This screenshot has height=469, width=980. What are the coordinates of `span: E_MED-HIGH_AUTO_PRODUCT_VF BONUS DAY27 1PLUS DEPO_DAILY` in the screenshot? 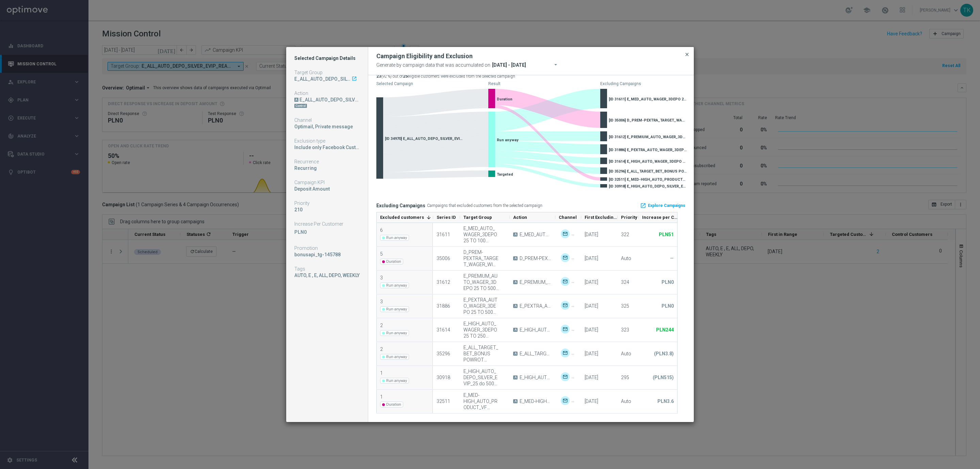 It's located at (536, 401).